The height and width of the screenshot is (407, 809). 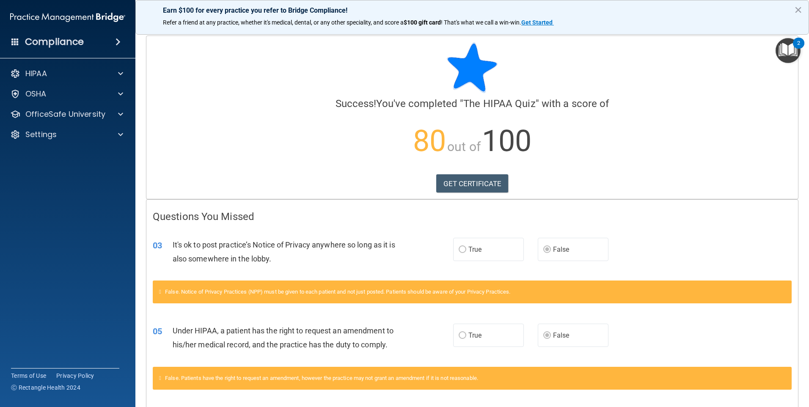 I want to click on span: False. Patients have the right to request an amendment, however the practice may not grant an ame..., so click(x=321, y=378).